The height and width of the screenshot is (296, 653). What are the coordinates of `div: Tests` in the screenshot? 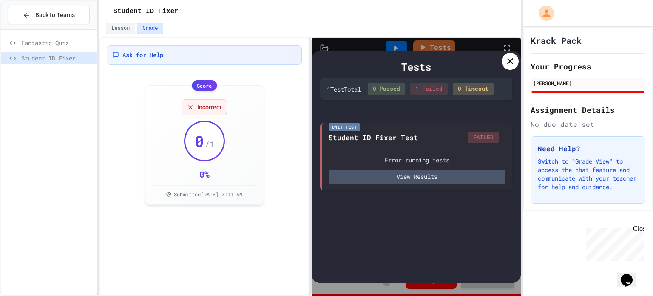 It's located at (416, 67).